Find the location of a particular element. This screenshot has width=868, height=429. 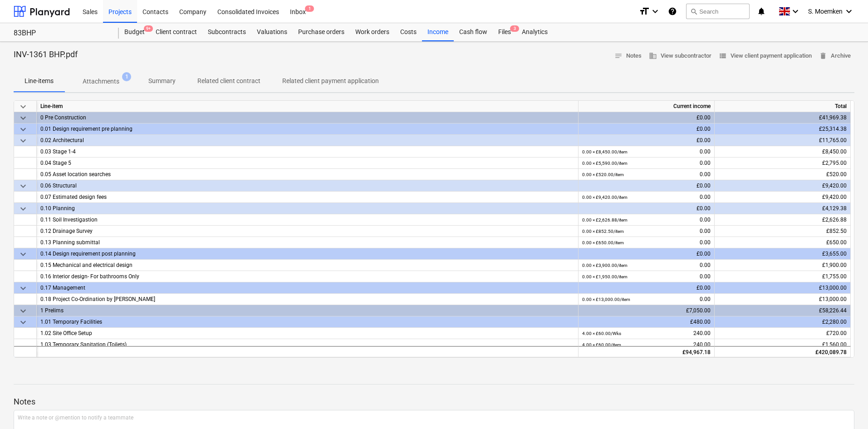

div: 0.03 Stage 1-4 is located at coordinates (307, 152).